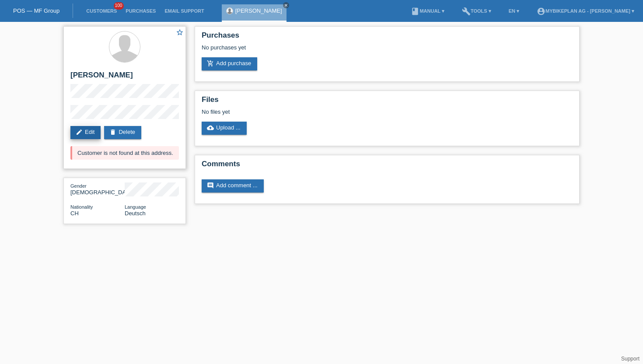 The image size is (643, 364). Describe the element at coordinates (224, 128) in the screenshot. I see `a: cloud_uploadUpload ...` at that location.